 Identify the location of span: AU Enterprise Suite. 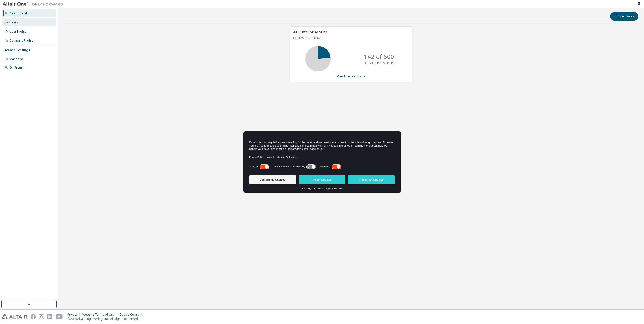
(310, 32).